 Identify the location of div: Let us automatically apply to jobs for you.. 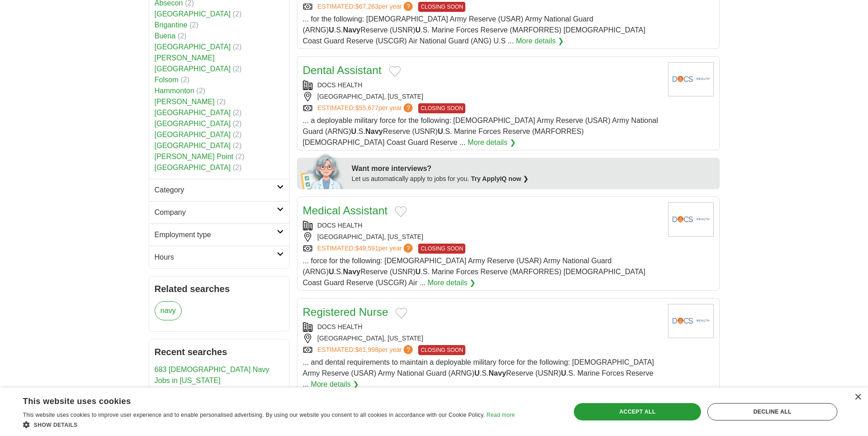
(533, 179).